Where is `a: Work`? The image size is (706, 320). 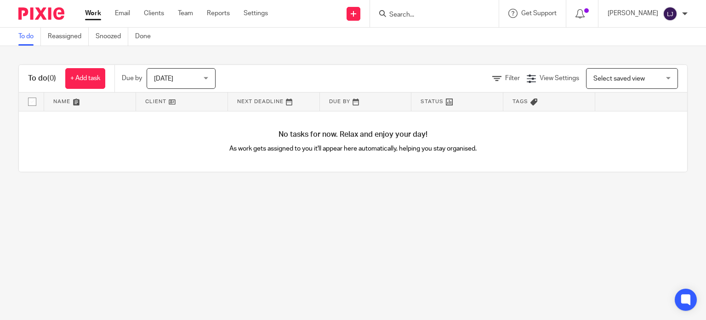 a: Work is located at coordinates (93, 13).